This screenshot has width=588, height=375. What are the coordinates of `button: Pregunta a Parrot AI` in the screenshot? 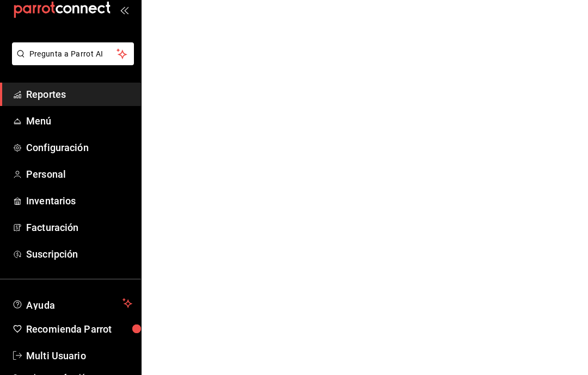 It's located at (73, 54).